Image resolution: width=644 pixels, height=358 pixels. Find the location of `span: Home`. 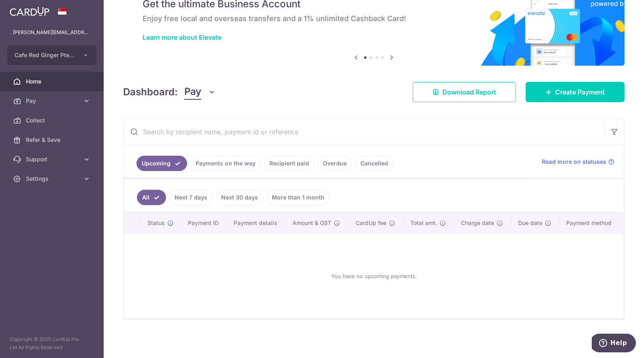

span: Home is located at coordinates (53, 81).